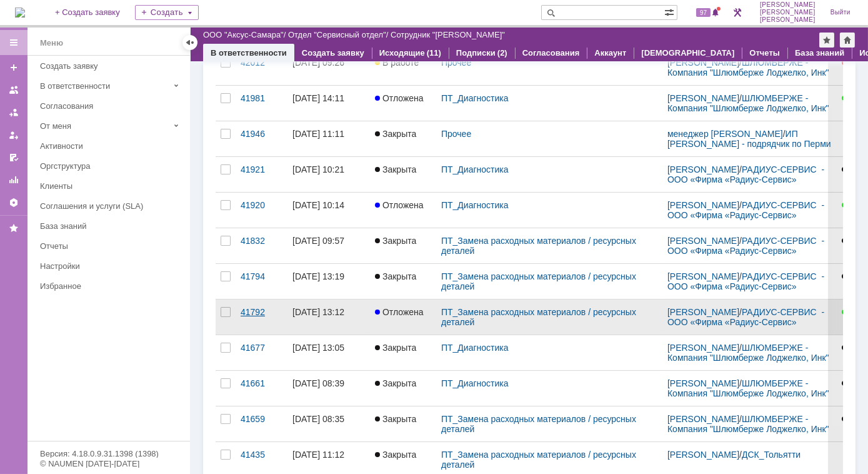  I want to click on div: Ремонт принтера (1124271) Радиус, so click(393, 180).